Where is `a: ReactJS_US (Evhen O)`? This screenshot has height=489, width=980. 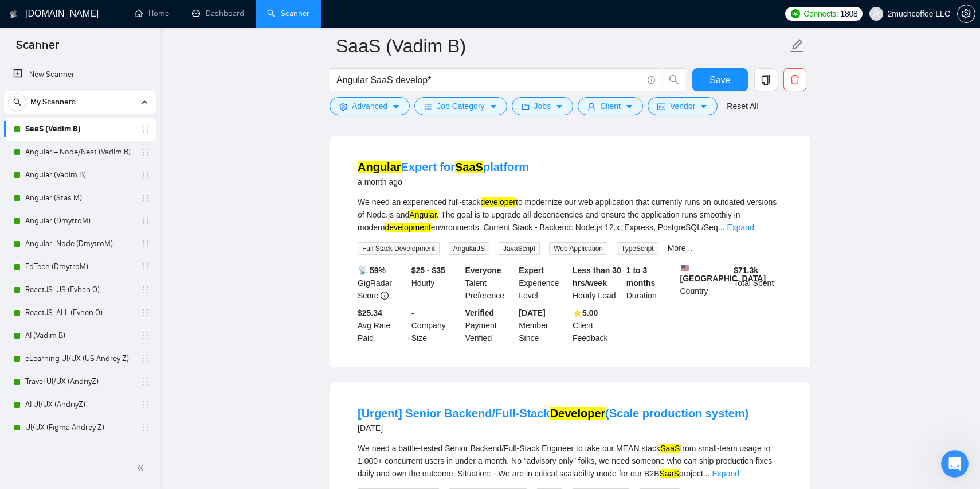
a: ReactJS_US (Evhen O) is located at coordinates (80, 290).